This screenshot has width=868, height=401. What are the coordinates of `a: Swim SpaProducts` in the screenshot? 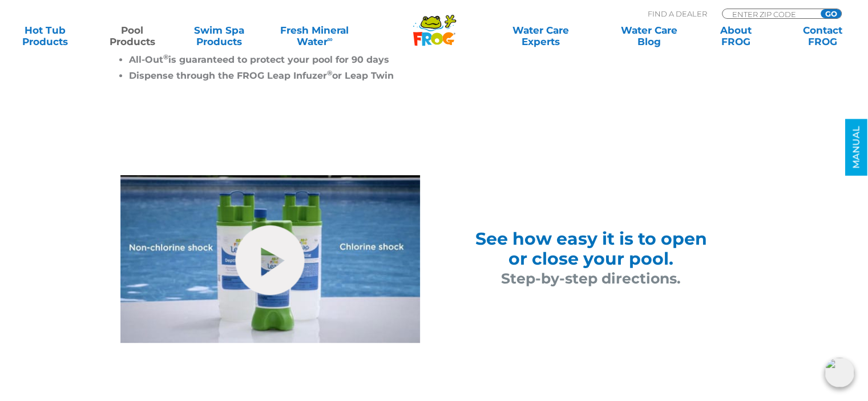 It's located at (219, 36).